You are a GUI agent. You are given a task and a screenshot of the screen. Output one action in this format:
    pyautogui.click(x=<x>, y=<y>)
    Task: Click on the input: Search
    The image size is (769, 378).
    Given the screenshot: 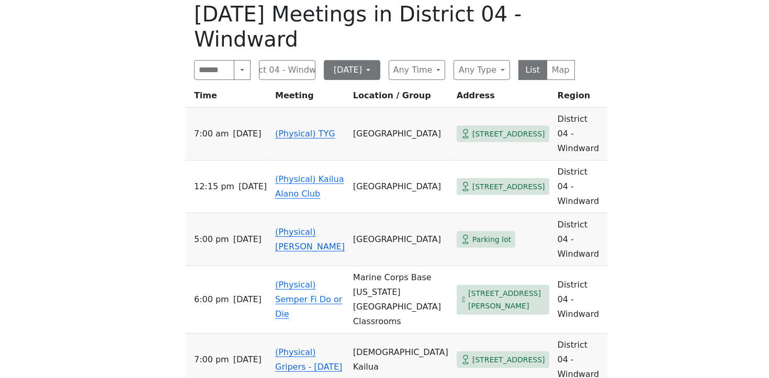 What is the action you would take?
    pyautogui.click(x=214, y=70)
    